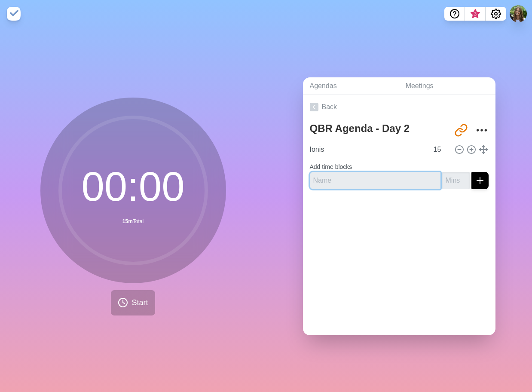 The image size is (532, 392). What do you see at coordinates (140, 302) in the screenshot?
I see `span: Start` at bounding box center [140, 302].